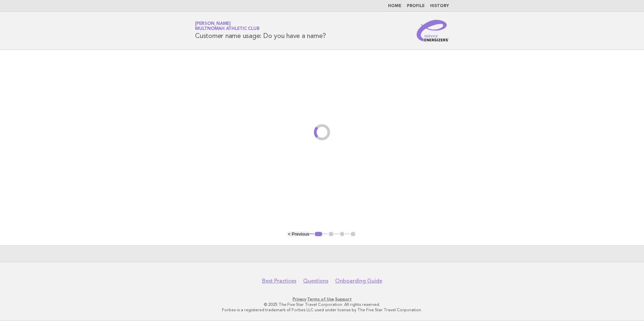 This screenshot has height=321, width=644. Describe the element at coordinates (416, 6) in the screenshot. I see `a: Profile` at that location.